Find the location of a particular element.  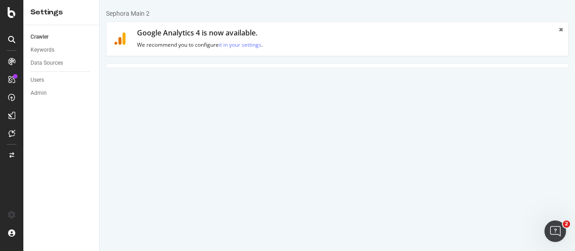

a: HTML Extract is located at coordinates (211, 76).